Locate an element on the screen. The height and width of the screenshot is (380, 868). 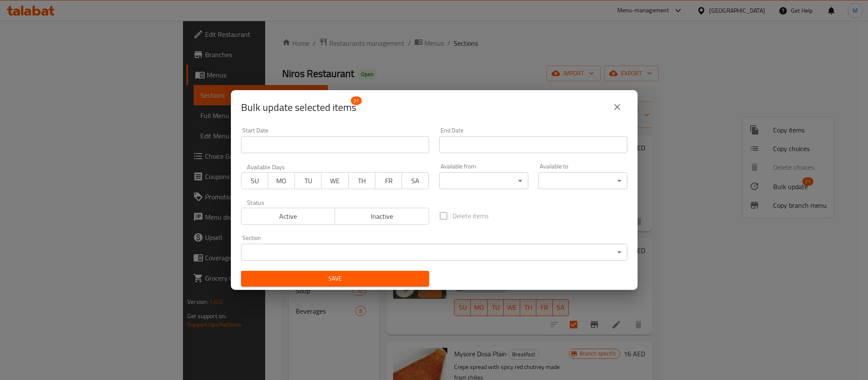
span: Selected items count is located at coordinates (298, 108).